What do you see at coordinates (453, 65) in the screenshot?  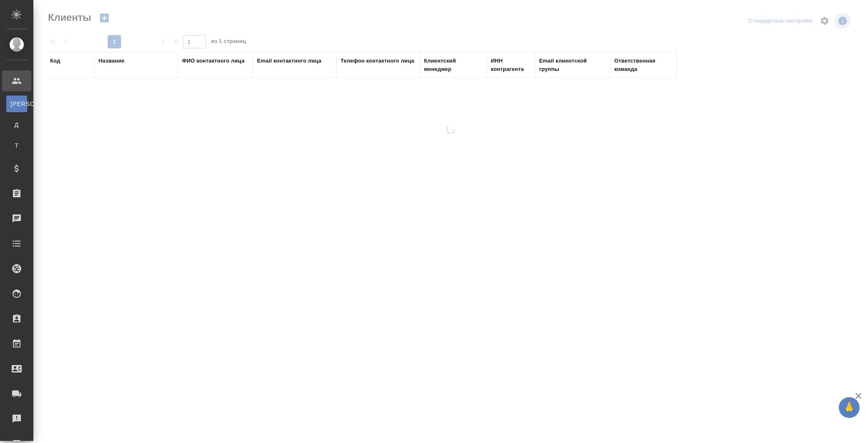 I see `div: Клиентский менеджер` at bounding box center [453, 65].